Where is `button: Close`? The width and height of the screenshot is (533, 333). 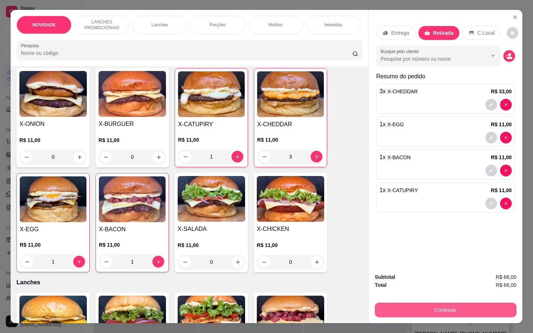 button: Close is located at coordinates (515, 17).